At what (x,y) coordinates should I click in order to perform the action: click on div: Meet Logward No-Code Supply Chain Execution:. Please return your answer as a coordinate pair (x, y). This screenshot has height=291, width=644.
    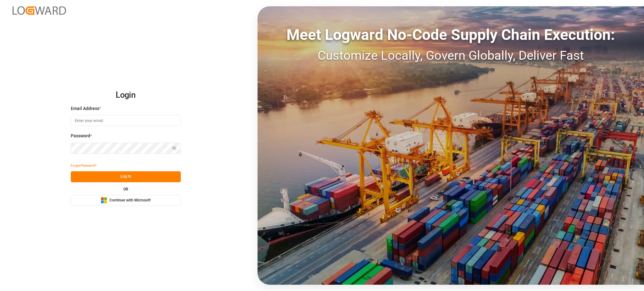
    Looking at the image, I should click on (451, 35).